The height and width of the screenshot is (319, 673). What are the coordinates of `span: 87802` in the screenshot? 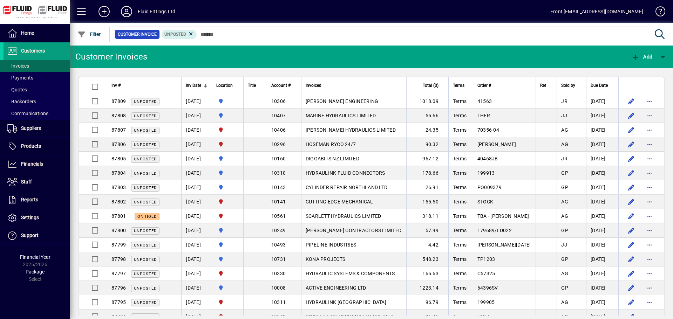 It's located at (118, 202).